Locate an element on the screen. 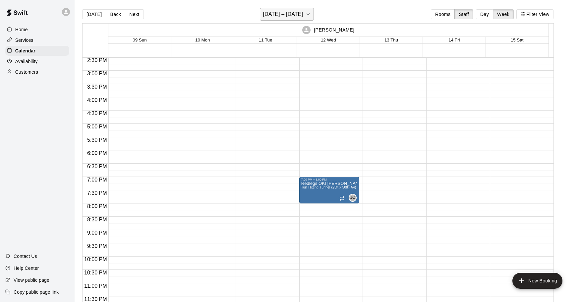 The image size is (580, 302). span: 7:30 PM is located at coordinates (97, 193).